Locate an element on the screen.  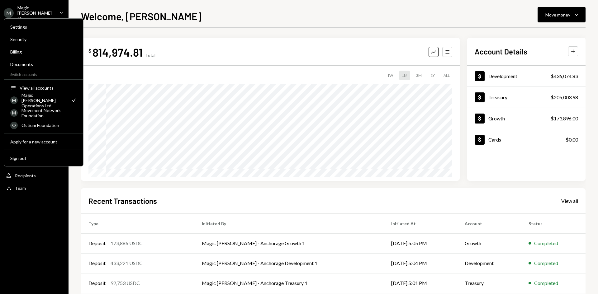
div: 814,974.81 is located at coordinates (117, 52).